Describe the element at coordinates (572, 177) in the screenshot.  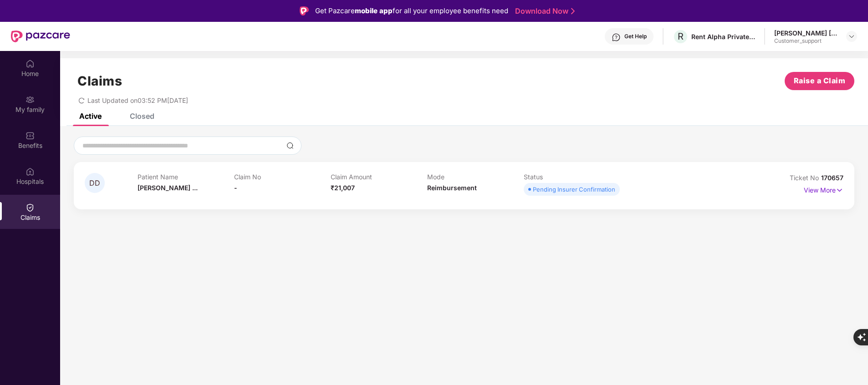
I see `p: Status` at that location.